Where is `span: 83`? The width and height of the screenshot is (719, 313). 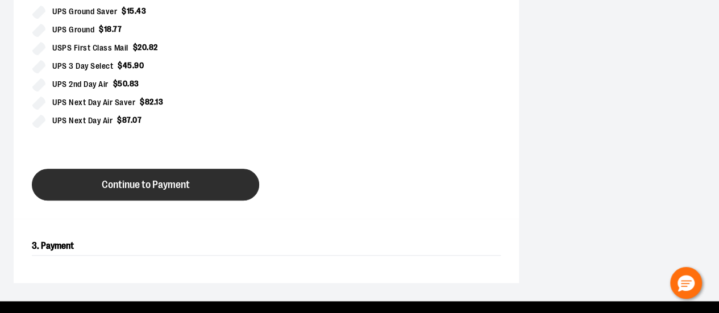
span: 83 is located at coordinates (134, 84).